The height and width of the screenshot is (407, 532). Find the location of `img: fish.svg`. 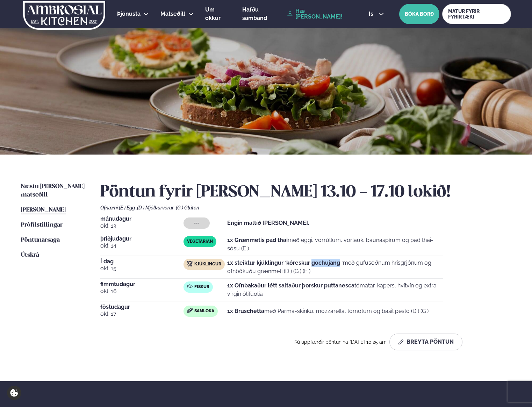

img: fish.svg is located at coordinates (190, 286).